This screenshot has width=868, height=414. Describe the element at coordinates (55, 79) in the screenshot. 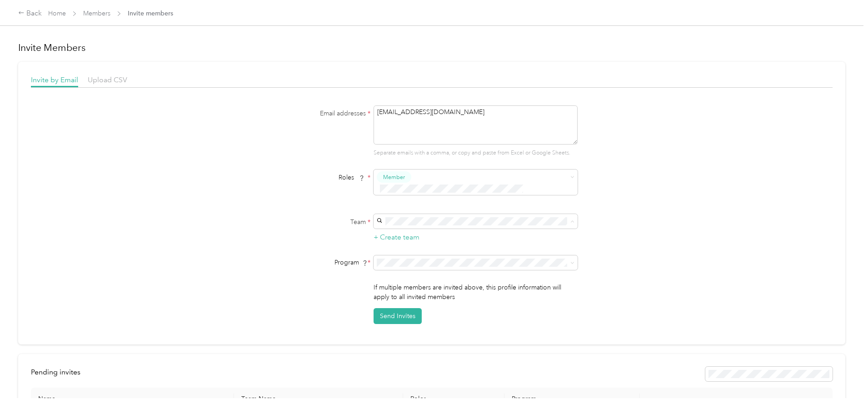

I see `span: Invite by Email` at that location.